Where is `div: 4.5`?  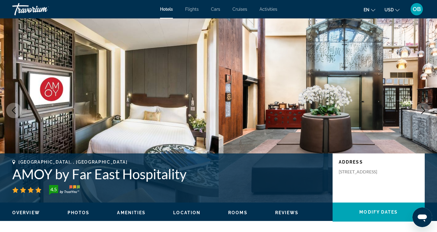
div: 4.5 is located at coordinates (53, 189).